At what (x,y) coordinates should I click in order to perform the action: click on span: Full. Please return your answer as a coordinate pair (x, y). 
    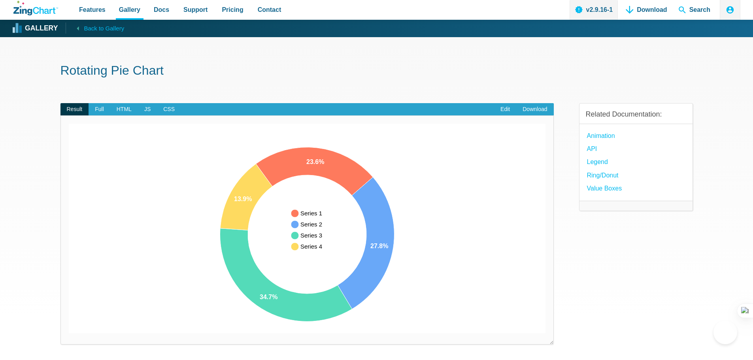
    Looking at the image, I should click on (99, 110).